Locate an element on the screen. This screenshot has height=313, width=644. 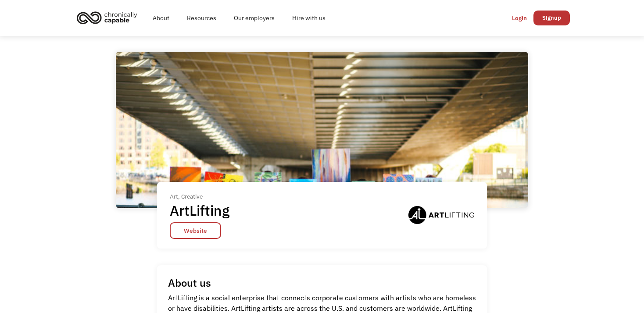
a: Signup is located at coordinates (551, 18).